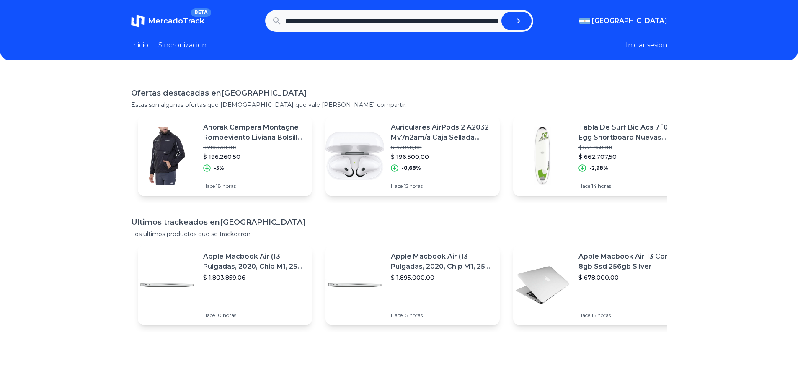 This screenshot has width=798, height=379. Describe the element at coordinates (139, 45) in the screenshot. I see `a: Inicio` at that location.